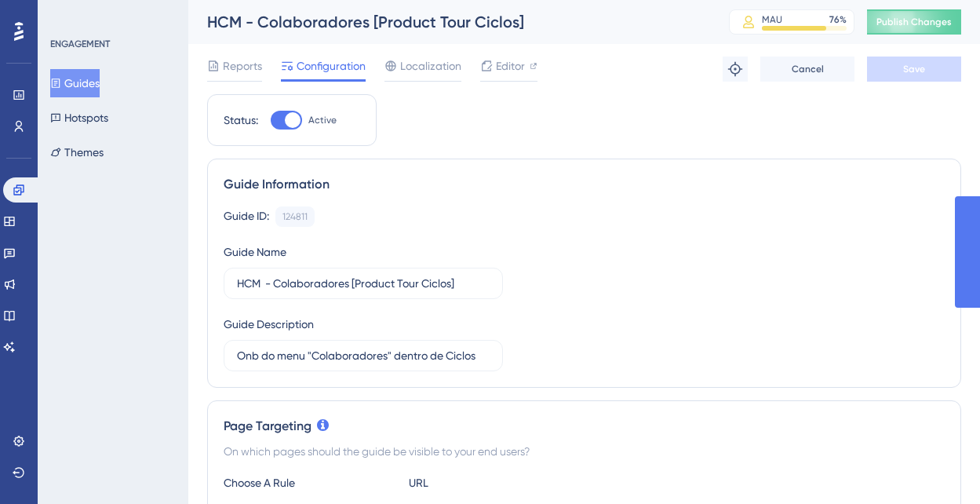  Describe the element at coordinates (246, 217) in the screenshot. I see `div: Guide ID:` at that location.